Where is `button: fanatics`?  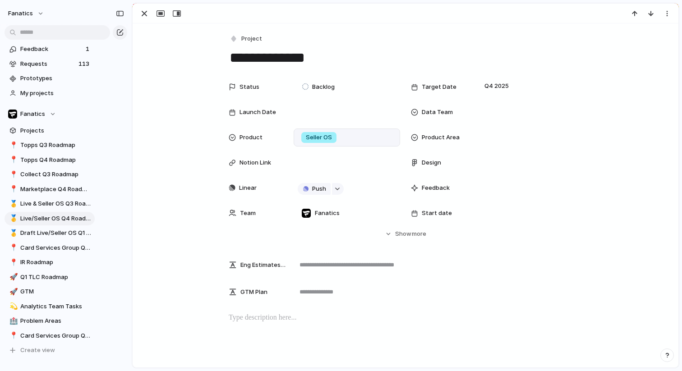
button: fanatics is located at coordinates (26, 14).